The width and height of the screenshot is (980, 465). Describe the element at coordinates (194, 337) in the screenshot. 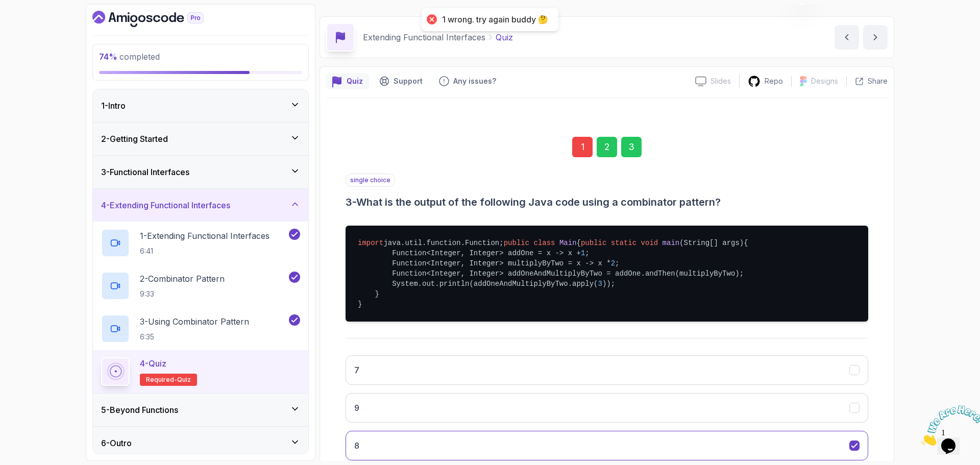

I see `p: 6:35` at that location.